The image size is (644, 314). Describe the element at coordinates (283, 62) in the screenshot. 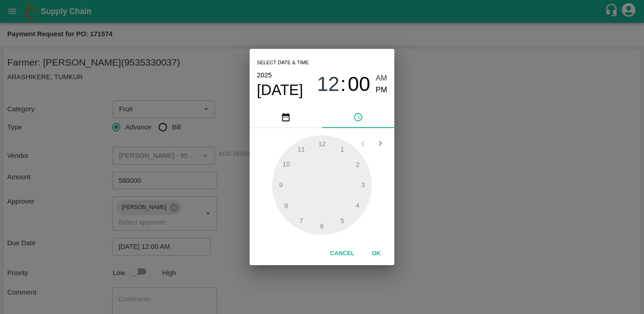

I see `span: Select date & time` at that location.